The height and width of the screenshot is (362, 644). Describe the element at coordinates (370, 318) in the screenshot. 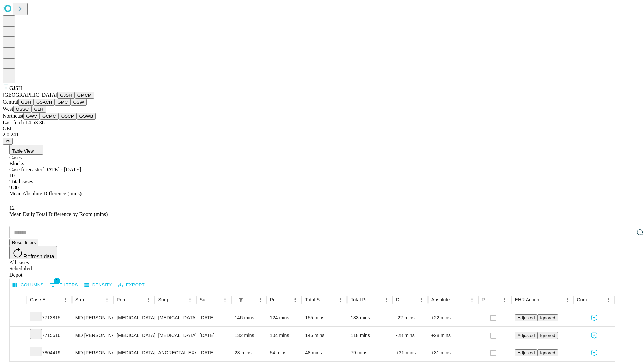

I see `div: 133 mins` at that location.